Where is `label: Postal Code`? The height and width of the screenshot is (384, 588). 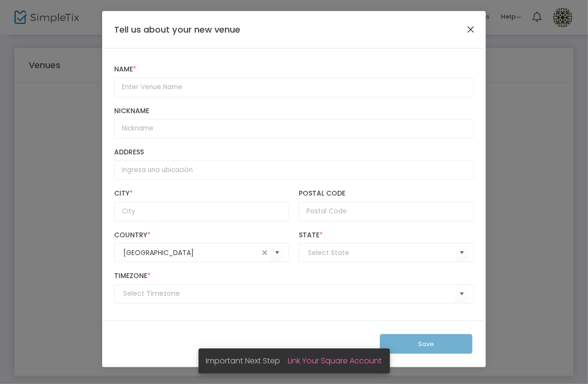
label: Postal Code is located at coordinates (386, 194).